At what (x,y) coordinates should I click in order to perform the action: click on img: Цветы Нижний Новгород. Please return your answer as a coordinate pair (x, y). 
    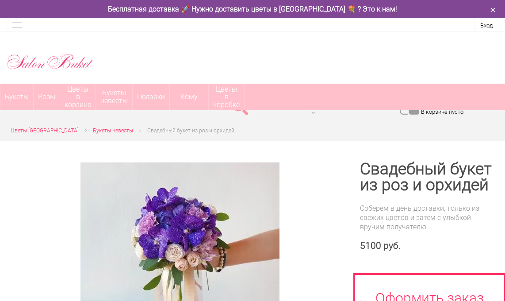
    Looking at the image, I should click on (50, 62).